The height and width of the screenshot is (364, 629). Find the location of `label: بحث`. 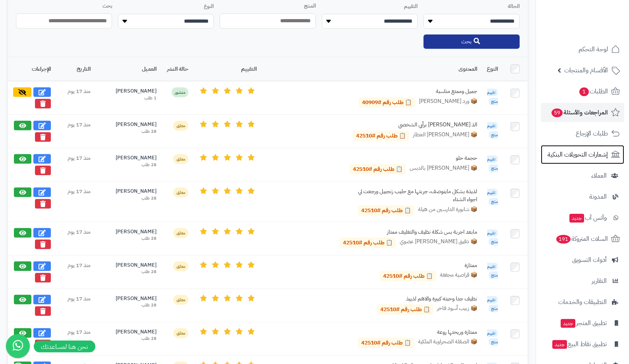

label: بحث is located at coordinates (64, 6).